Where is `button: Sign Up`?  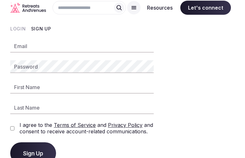
button: Sign Up is located at coordinates (41, 29).